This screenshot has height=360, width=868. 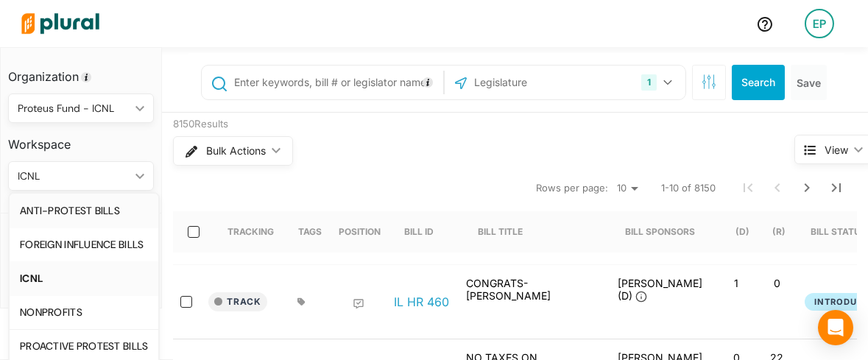 What do you see at coordinates (235, 150) in the screenshot?
I see `span: Bulk Actions` at bounding box center [235, 150].